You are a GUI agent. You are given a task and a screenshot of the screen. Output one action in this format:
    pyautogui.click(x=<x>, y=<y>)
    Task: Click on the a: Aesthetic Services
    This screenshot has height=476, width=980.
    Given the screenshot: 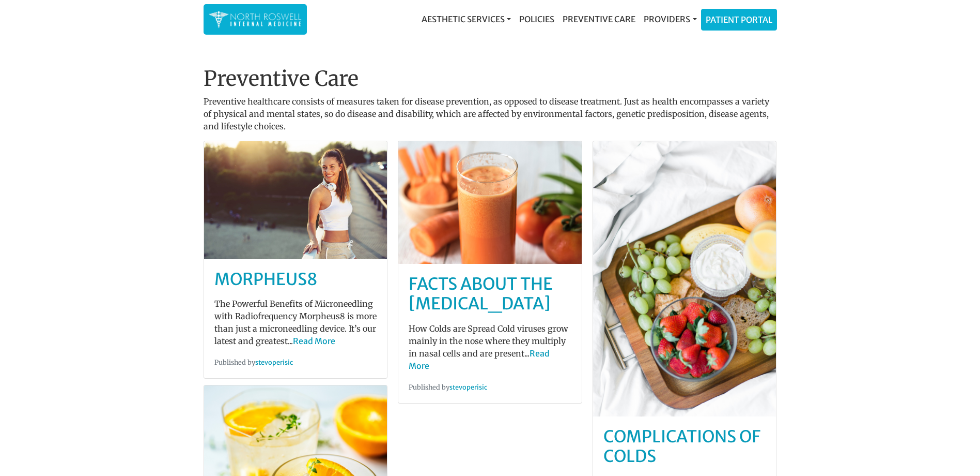 What is the action you would take?
    pyautogui.click(x=466, y=19)
    